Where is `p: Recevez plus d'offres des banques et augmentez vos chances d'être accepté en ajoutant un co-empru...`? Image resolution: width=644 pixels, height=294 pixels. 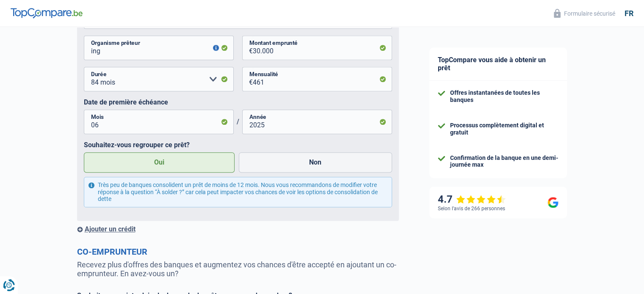 p: Recevez plus d'offres des banques et augmentez vos chances d'être accepté en ajoutant un co-empru... is located at coordinates (238, 269).